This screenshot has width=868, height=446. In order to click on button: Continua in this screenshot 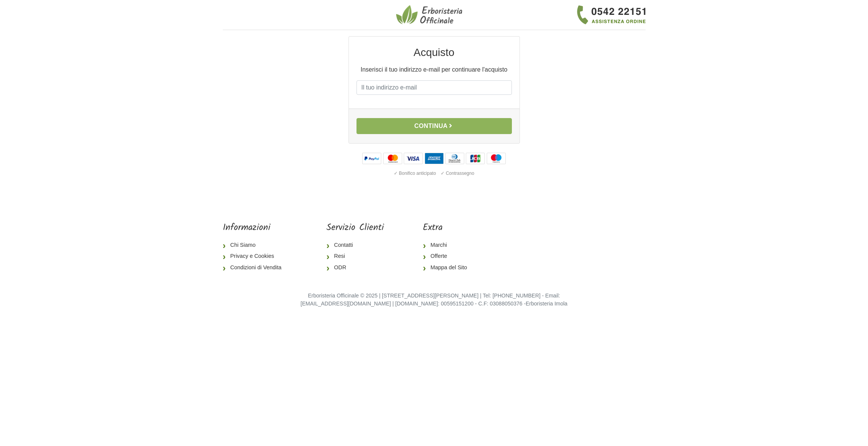, I will do `click(434, 126)`.